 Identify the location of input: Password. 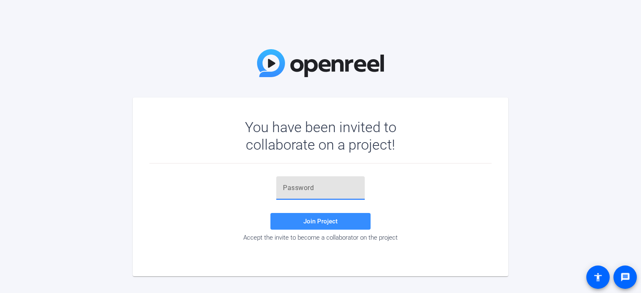
(321, 188).